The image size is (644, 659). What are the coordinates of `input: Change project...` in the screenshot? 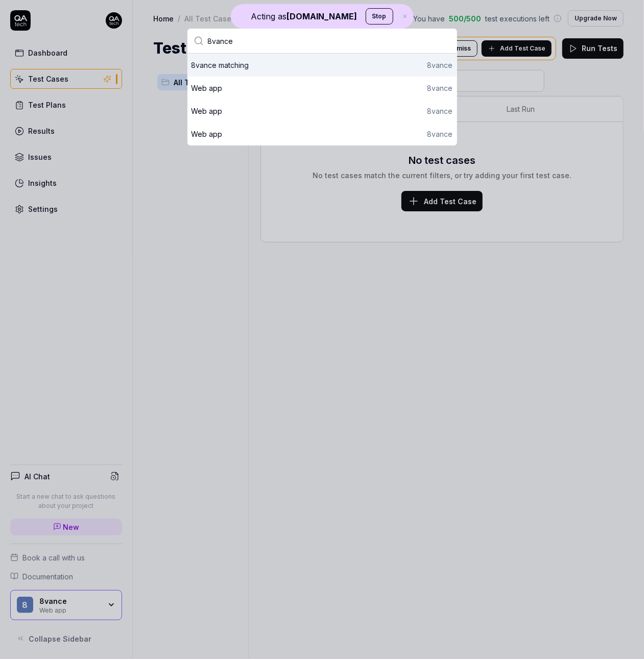 It's located at (329, 41).